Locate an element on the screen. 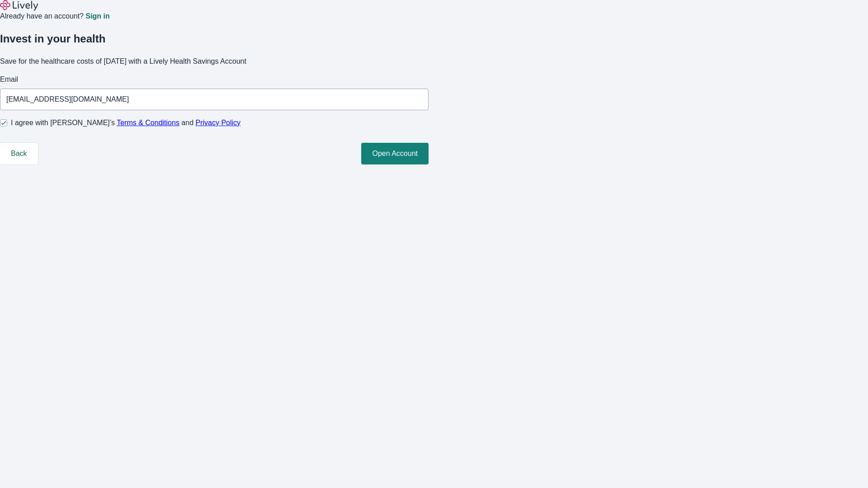 The height and width of the screenshot is (488, 868). a: Terms & Conditions is located at coordinates (148, 123).